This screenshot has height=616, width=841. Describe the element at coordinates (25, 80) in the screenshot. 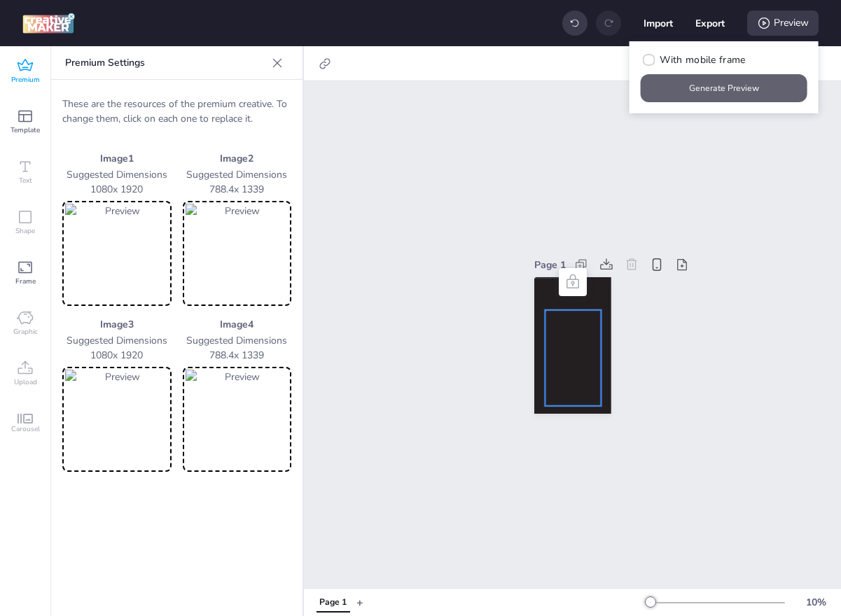

I see `span: Premium` at that location.